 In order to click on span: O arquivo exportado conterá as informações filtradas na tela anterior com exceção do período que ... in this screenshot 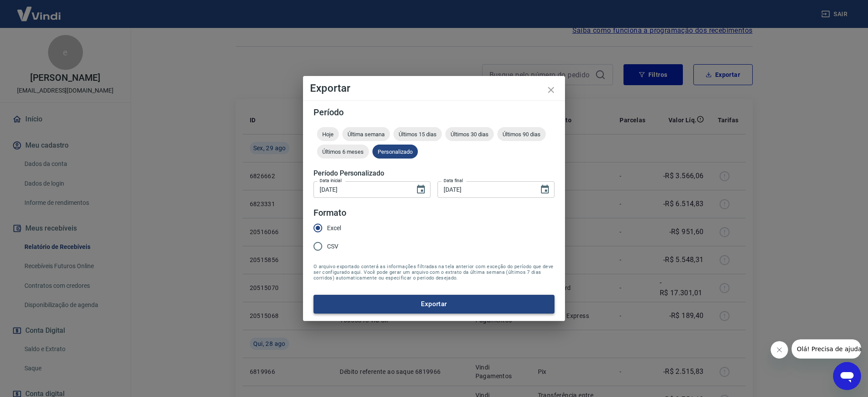, I will do `click(434, 272)`.